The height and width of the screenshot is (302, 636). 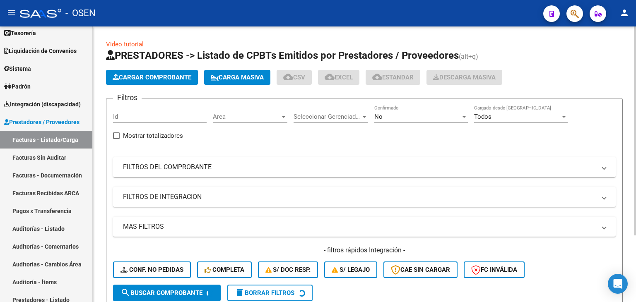 What do you see at coordinates (152, 77) in the screenshot?
I see `span: Cargar Comprobante` at bounding box center [152, 77].